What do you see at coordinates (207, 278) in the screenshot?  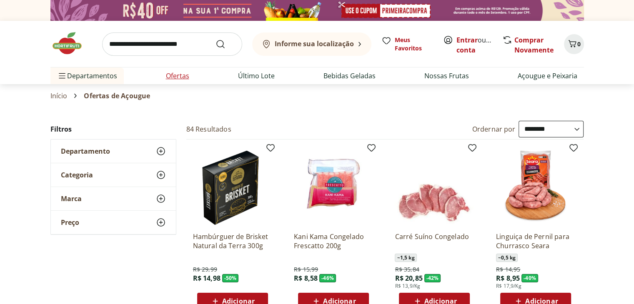 I see `span: R$ 14,98` at bounding box center [207, 278].